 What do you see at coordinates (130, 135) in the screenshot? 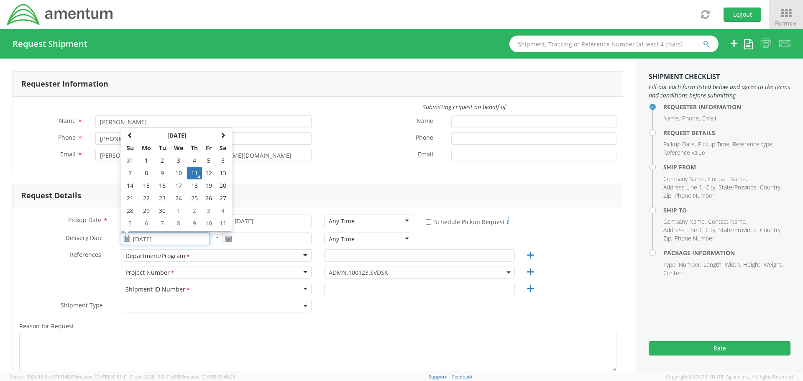
I see `span: Previous Month` at bounding box center [130, 135].